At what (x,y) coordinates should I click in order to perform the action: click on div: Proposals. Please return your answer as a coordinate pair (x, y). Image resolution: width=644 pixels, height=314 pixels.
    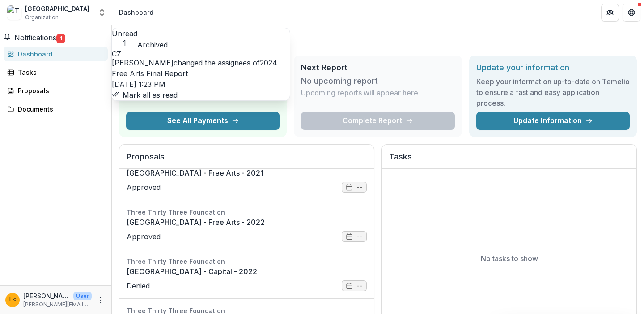
    Looking at the image, I should click on (59, 91).